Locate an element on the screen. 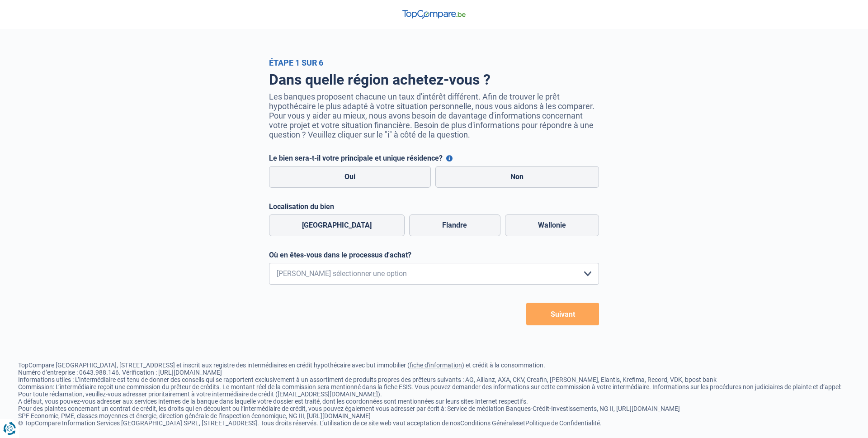 This screenshot has width=868, height=438. p: Les banques proposent chacune un taux d'intérêt différent. Afin de trouver le prêt hypothécaire l... is located at coordinates (434, 116).